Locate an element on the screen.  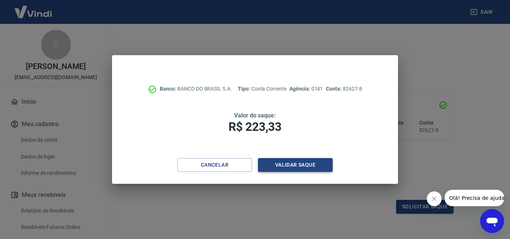
p: 82627-8 is located at coordinates (344, 89).